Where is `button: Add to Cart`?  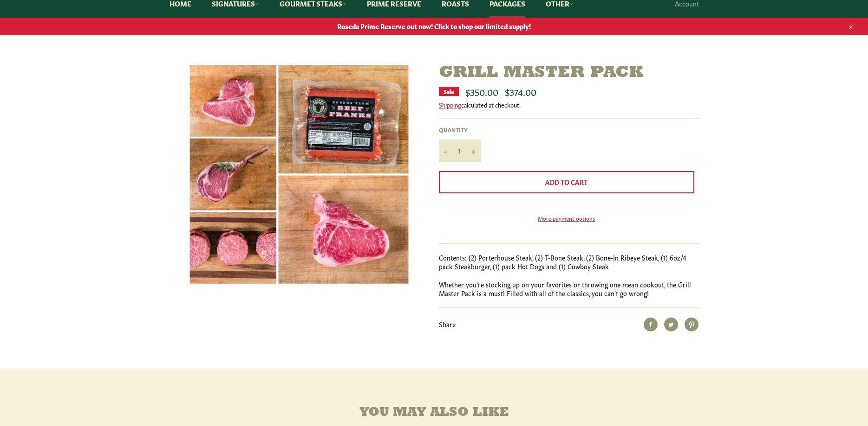 button: Add to Cart is located at coordinates (566, 182).